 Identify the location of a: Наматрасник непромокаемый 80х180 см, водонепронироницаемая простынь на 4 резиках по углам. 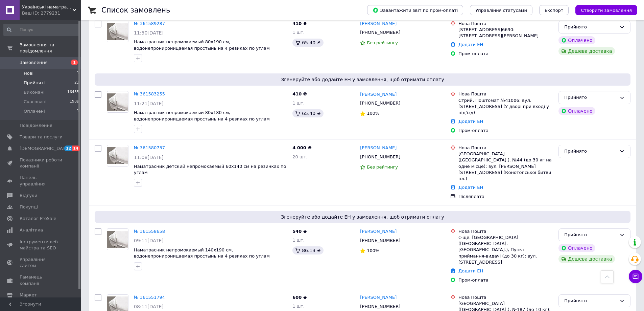
(202, 115).